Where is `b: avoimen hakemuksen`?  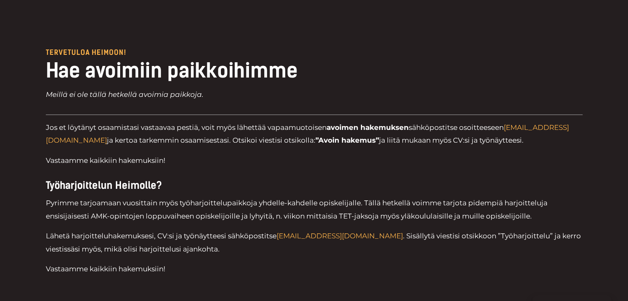
b: avoimen hakemuksen is located at coordinates (368, 128).